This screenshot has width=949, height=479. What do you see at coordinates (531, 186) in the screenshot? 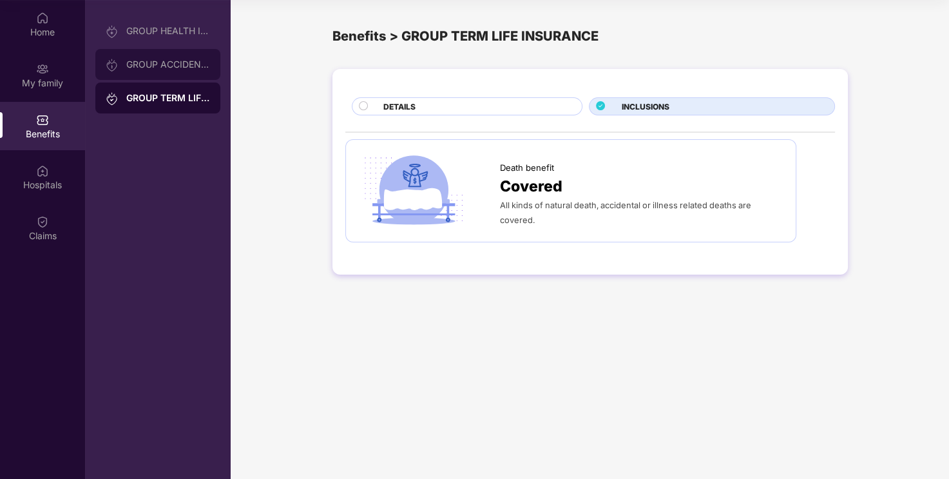
I see `span: Covered` at bounding box center [531, 186].